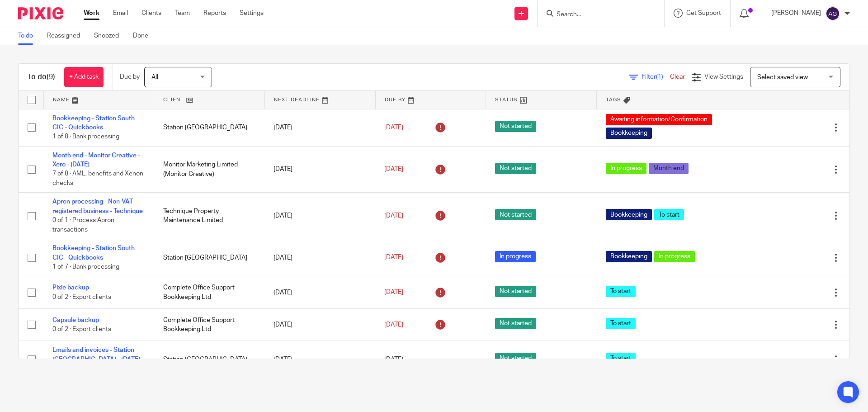 The height and width of the screenshot is (412, 868). Describe the element at coordinates (151, 13) in the screenshot. I see `a: Clients` at that location.